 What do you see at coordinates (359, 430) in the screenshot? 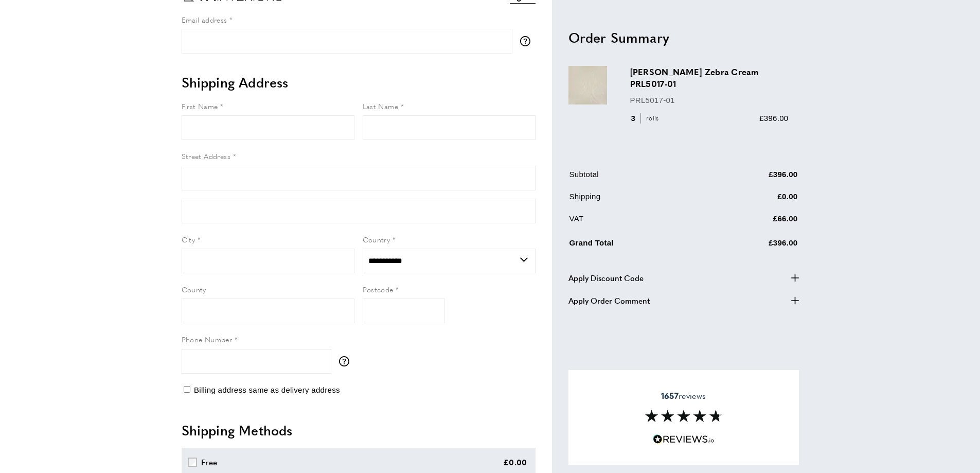
I see `h2: Shipping Methods` at bounding box center [359, 430].